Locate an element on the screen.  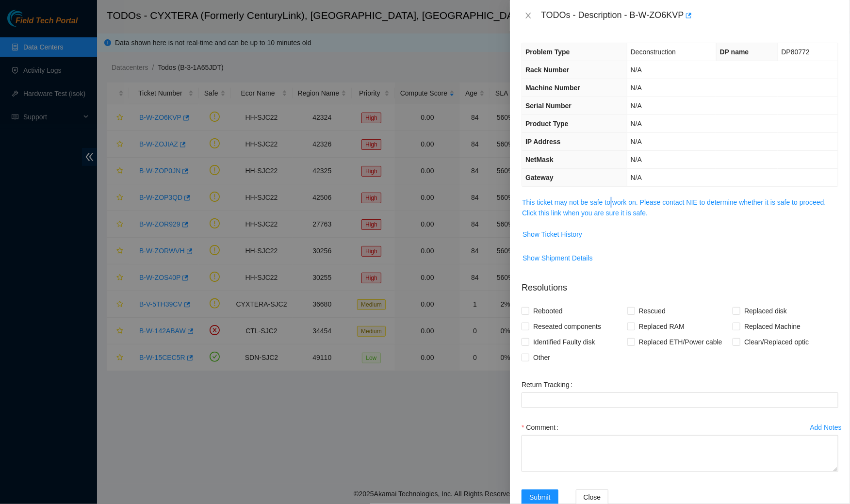
span: Show Ticket History is located at coordinates (552, 234).